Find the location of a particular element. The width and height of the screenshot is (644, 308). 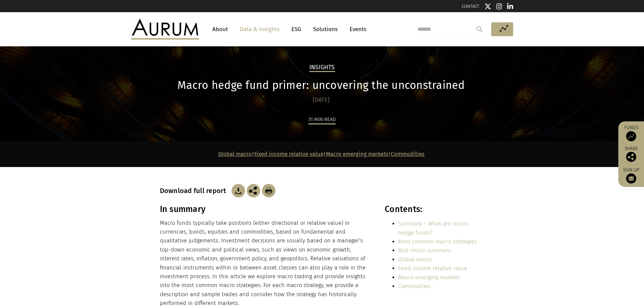

div: Share is located at coordinates (631, 154).